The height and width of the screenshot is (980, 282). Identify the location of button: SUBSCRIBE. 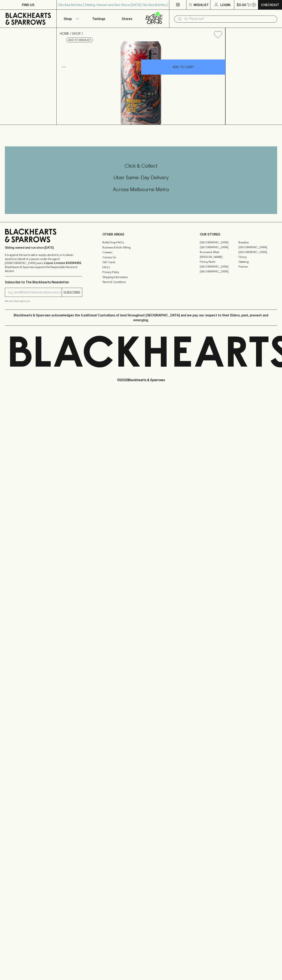
(72, 292).